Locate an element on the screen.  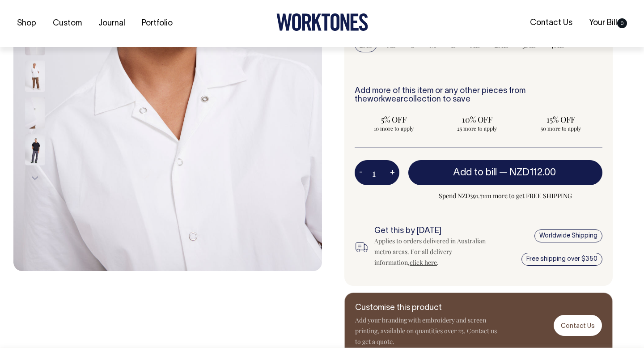
span: 5% OFF is located at coordinates (394, 120).